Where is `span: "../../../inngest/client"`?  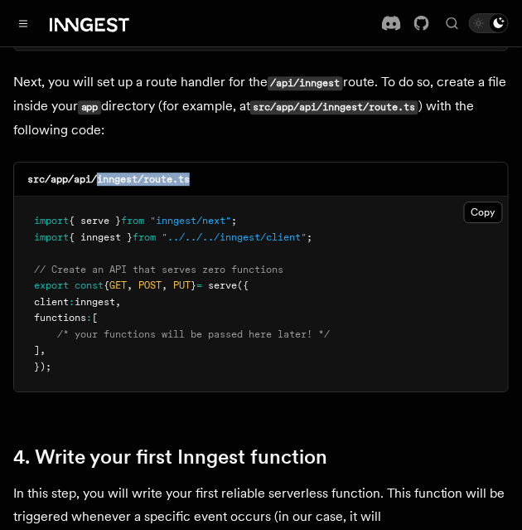
span: "../../../inngest/client" is located at coordinates (234, 237).